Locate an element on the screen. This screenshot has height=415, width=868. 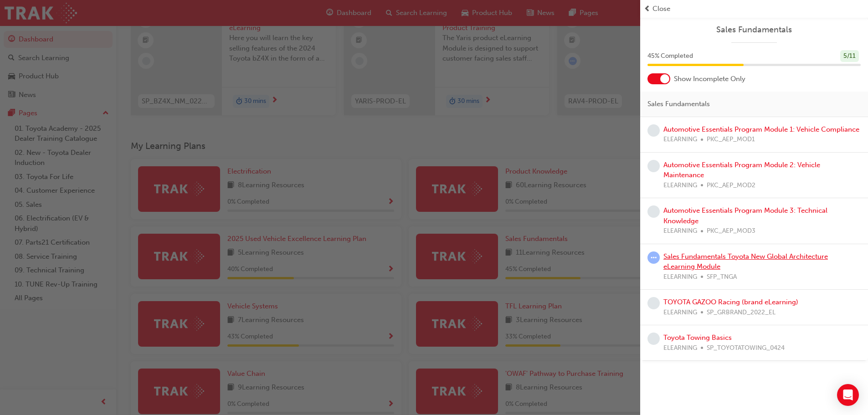
span: PKC_AEP_MOD2 is located at coordinates (731, 186).